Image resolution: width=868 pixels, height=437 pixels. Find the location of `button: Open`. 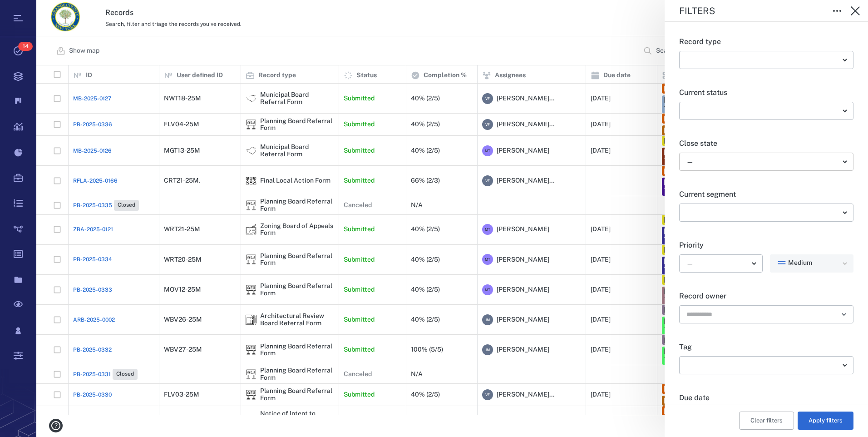

button: Open is located at coordinates (844, 314).